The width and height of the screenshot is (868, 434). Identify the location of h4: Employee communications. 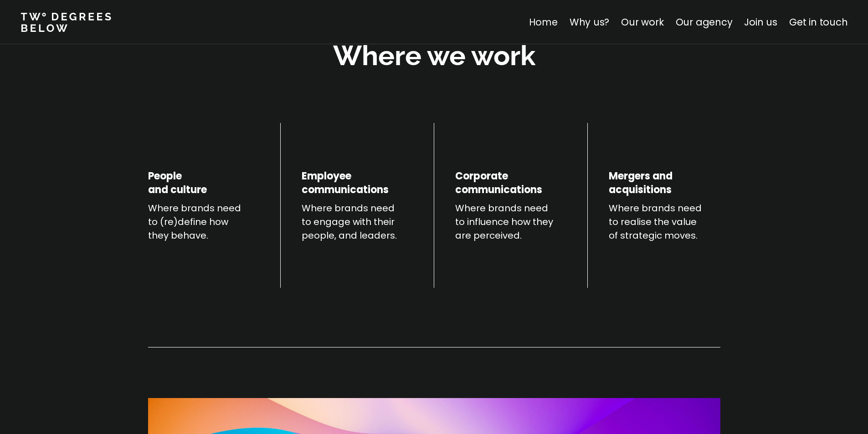
(346, 184).